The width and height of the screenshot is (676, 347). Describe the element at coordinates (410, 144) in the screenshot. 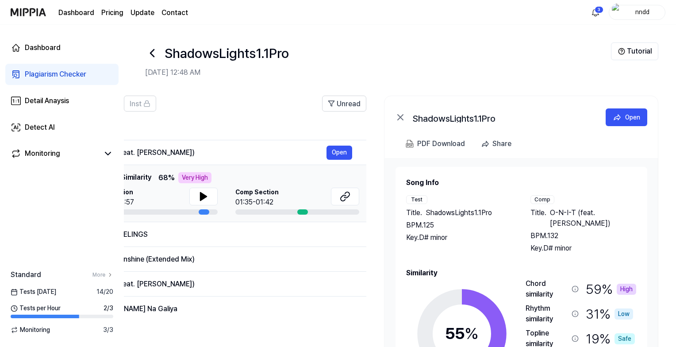

I see `img: PDF Download` at that location.